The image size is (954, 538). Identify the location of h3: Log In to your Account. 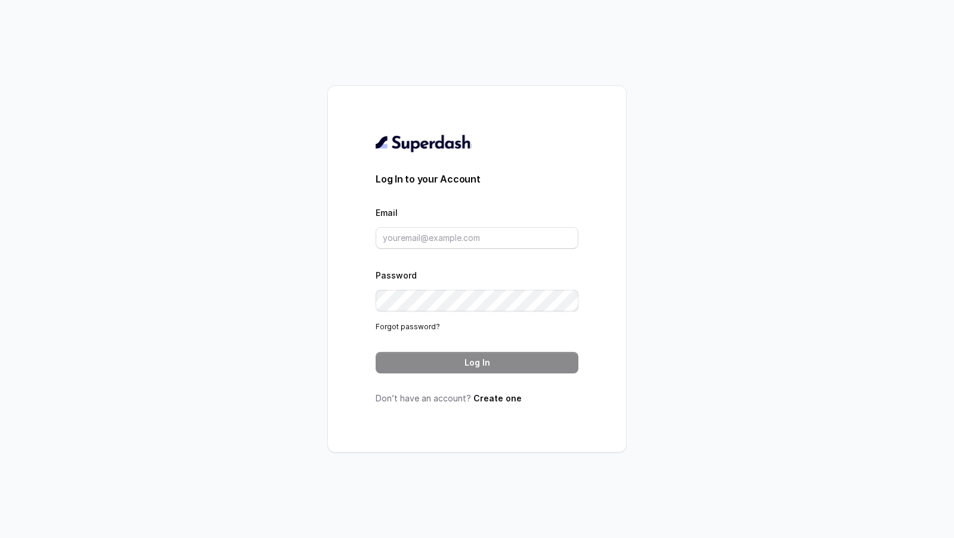
(477, 179).